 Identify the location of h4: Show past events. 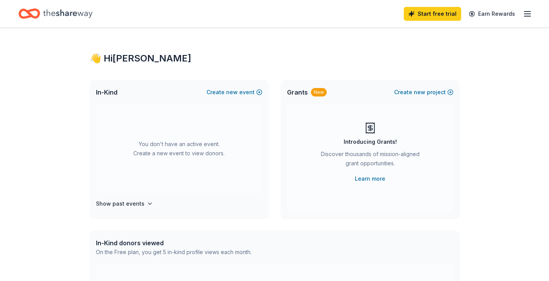
(120, 204).